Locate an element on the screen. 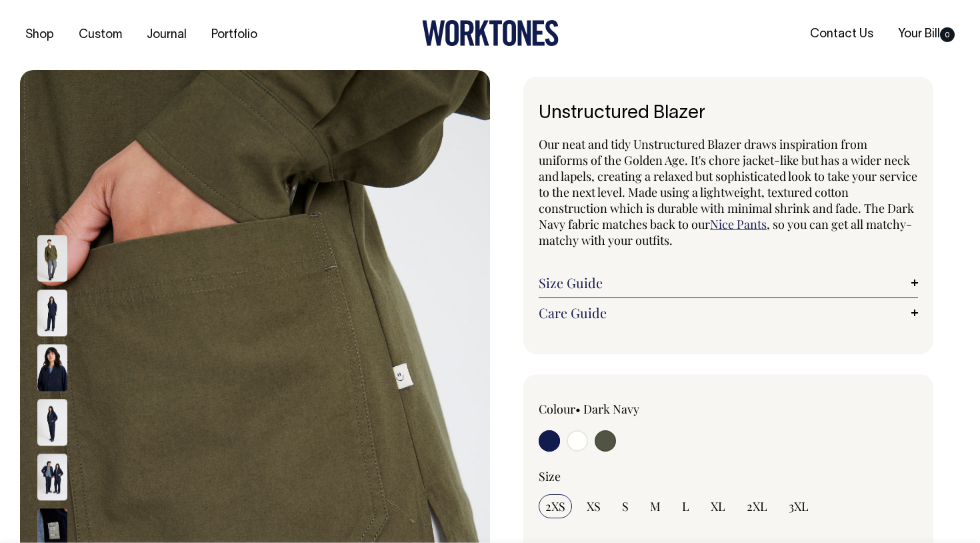 This screenshot has height=543, width=980. span: 3XL is located at coordinates (798, 506).